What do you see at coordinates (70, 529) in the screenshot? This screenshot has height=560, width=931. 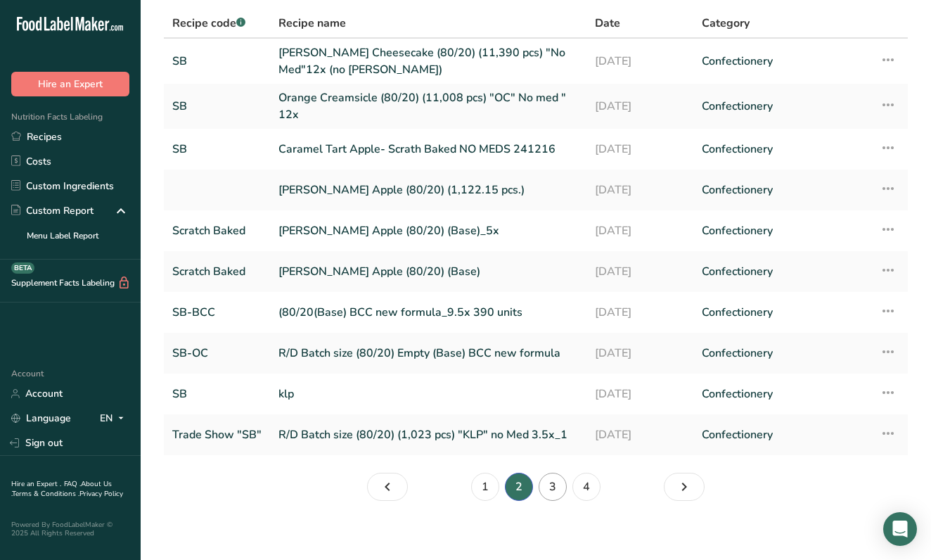 I see `div: Powered By FoodLabelMaker © 2025 All Rights Reserved` at bounding box center [70, 529].